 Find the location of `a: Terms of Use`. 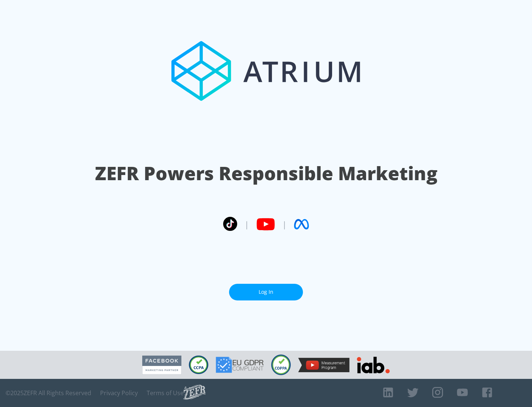

a: Terms of Use is located at coordinates (165, 393).